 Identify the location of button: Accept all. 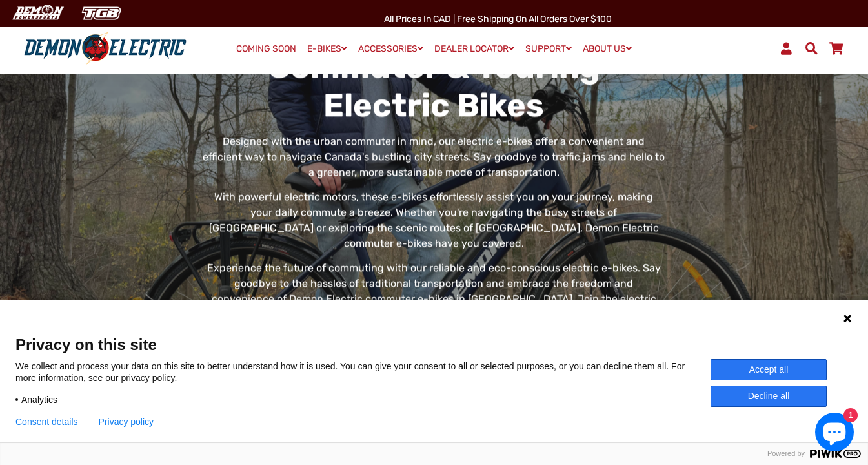
(769, 369).